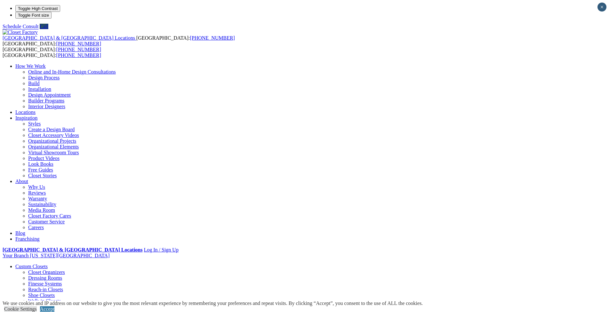  I want to click on a: Create a Design Board, so click(51, 129).